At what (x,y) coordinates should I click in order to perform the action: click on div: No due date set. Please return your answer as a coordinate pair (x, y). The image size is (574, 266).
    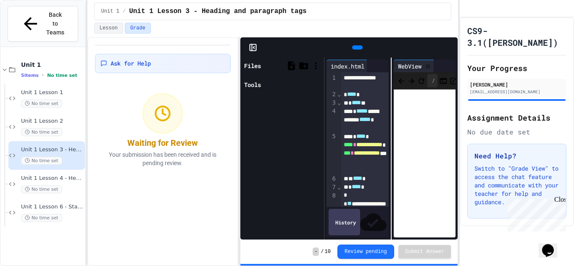
    Looking at the image, I should click on (517, 132).